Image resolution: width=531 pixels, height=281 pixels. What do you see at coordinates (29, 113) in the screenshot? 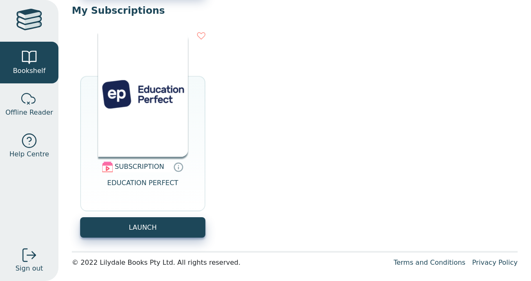
I see `span: Offline Reader` at bounding box center [29, 113].